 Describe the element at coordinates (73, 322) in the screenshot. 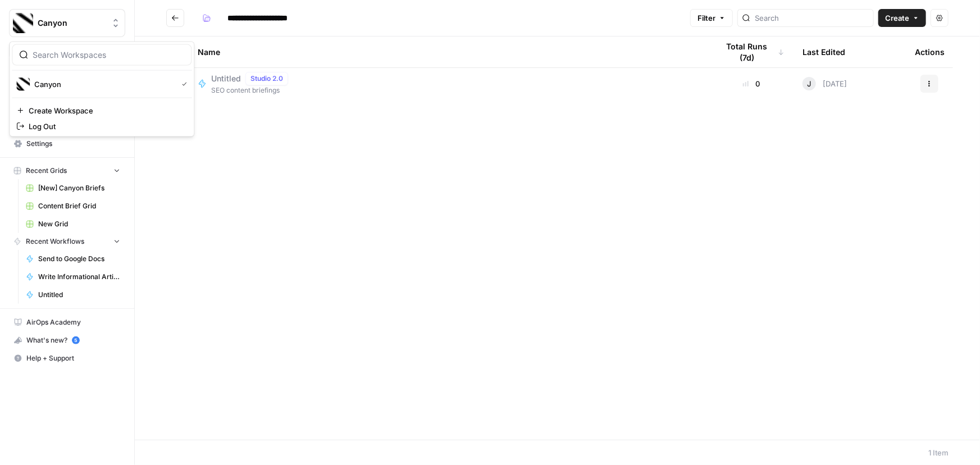

I see `span: AirOps Academy` at that location.